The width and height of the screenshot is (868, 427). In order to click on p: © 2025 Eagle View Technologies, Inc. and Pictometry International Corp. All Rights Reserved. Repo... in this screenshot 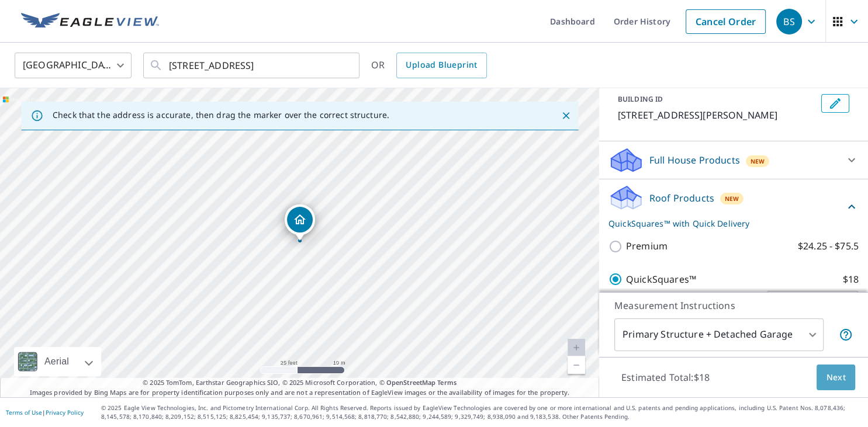, I will do `click(482, 412)`.